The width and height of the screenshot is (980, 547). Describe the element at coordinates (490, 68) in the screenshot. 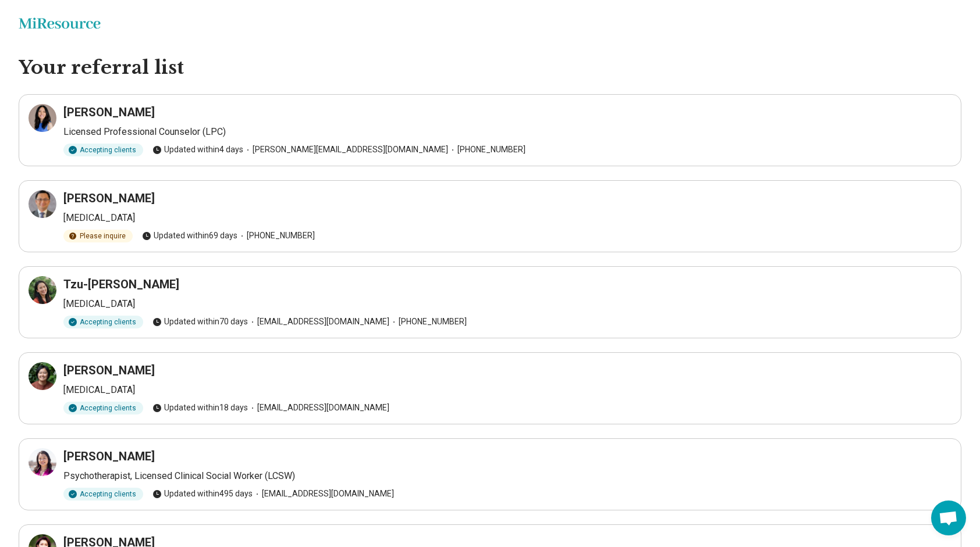

I see `h1: Your referral list` at that location.